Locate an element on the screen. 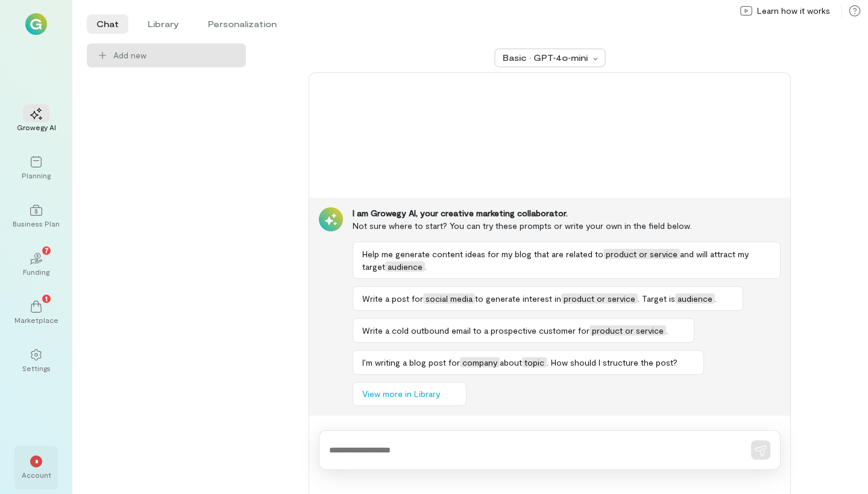  button: Write a cold outbound email to a prospective customer forproduct or service. is located at coordinates (524, 330).